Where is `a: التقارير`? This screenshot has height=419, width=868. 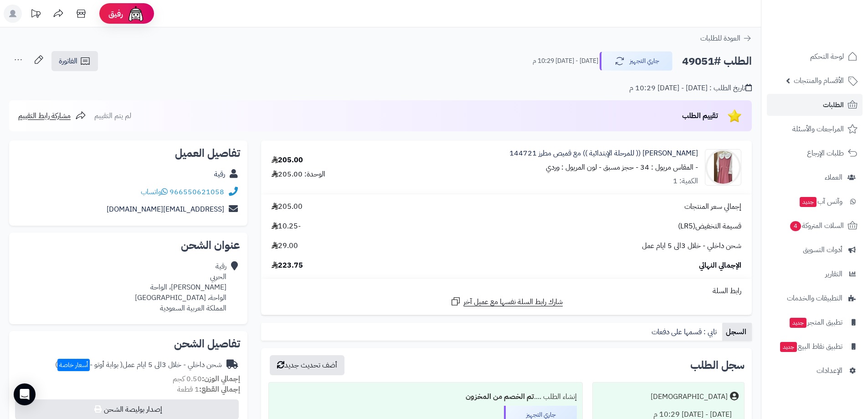 a: التقارير is located at coordinates (815, 274).